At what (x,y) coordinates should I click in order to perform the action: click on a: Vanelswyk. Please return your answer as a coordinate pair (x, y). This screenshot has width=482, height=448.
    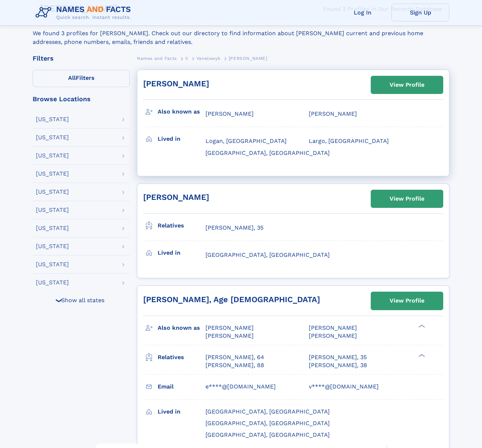
    Looking at the image, I should click on (209, 58).